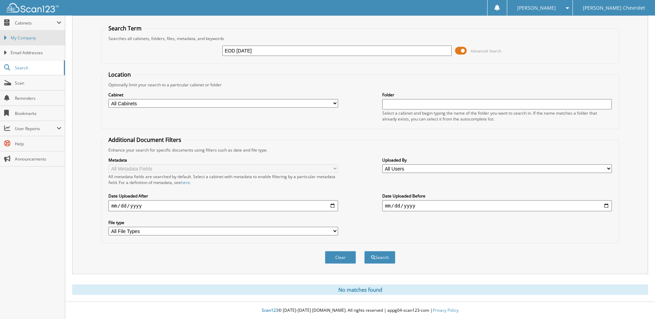 The width and height of the screenshot is (655, 319). I want to click on button: Search, so click(380, 257).